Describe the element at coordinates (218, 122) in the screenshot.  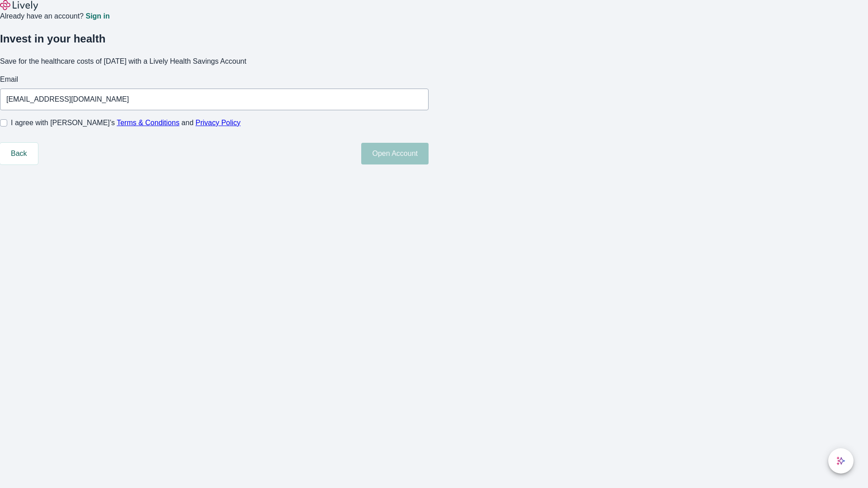
I see `a: Privacy Policy` at that location.